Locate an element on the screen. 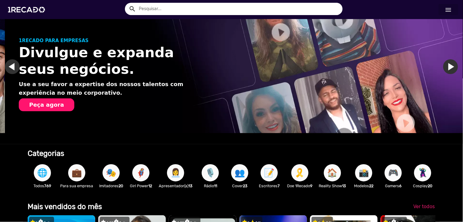 This screenshot has width=463, height=222. b: 9 is located at coordinates (311, 186).